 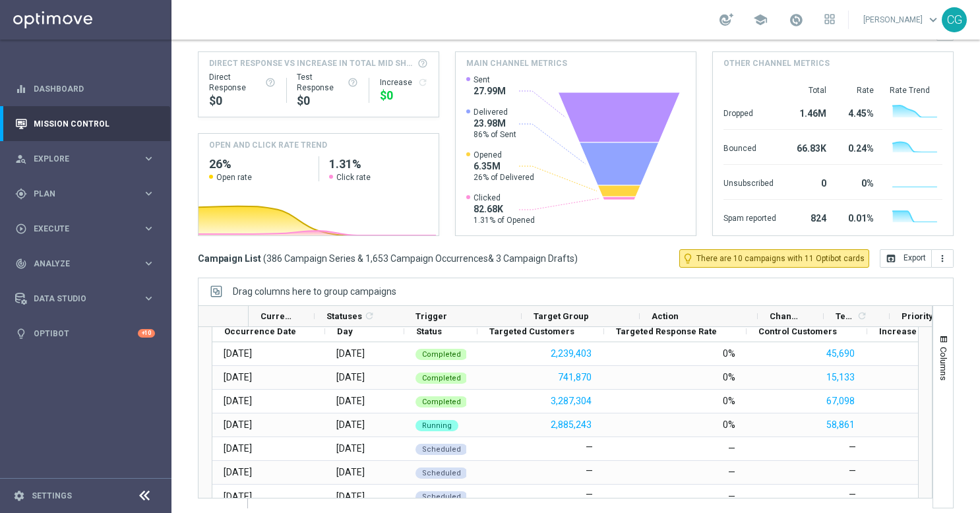 What do you see at coordinates (388, 258) in the screenshot?
I see `h3: Campaign List` at bounding box center [388, 258].